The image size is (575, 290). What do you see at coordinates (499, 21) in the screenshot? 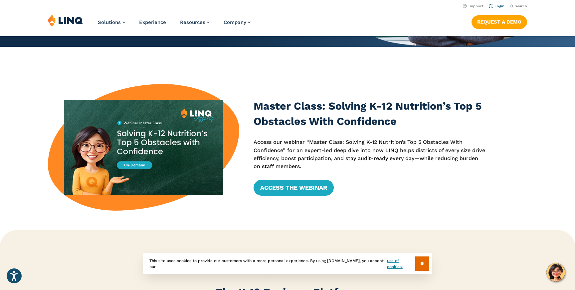
I see `nav: Button Navigation` at bounding box center [499, 21].